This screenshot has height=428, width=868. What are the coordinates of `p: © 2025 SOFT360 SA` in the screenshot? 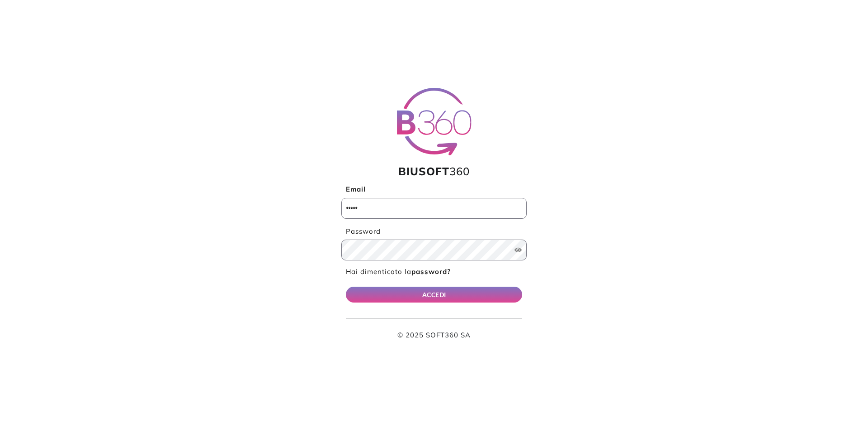 It's located at (434, 335).